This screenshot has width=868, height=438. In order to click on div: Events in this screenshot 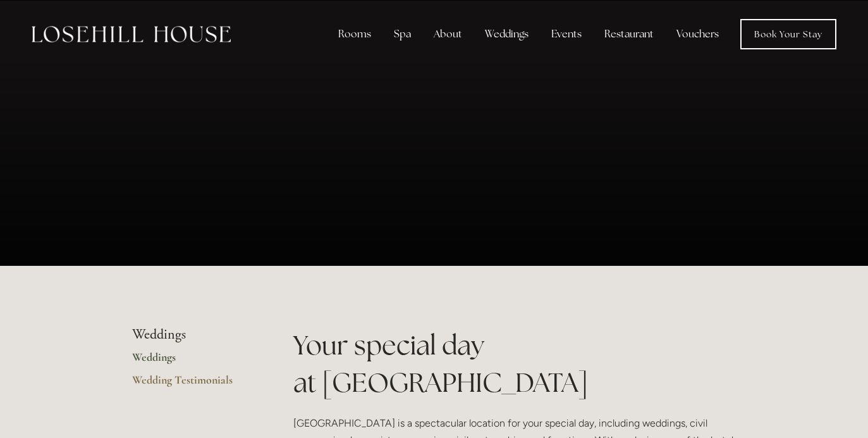, I will do `click(567, 34)`.